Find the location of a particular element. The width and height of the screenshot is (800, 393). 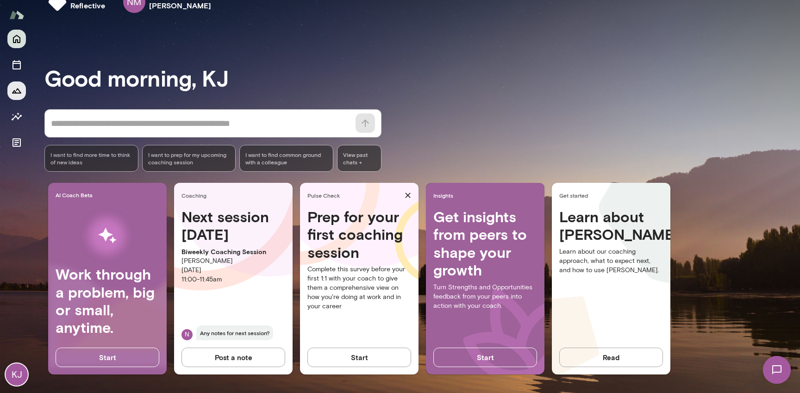

button: Sessions is located at coordinates (17, 65).